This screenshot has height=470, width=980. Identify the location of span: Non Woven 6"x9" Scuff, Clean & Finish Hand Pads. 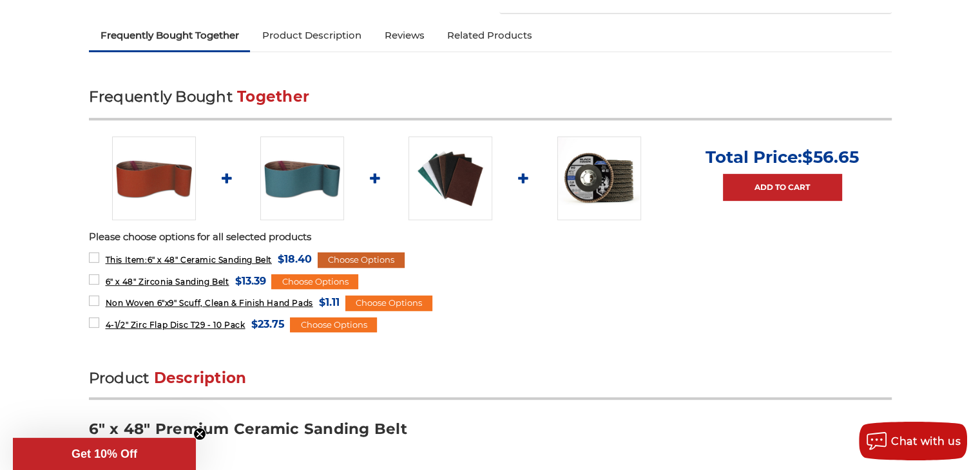
(209, 302).